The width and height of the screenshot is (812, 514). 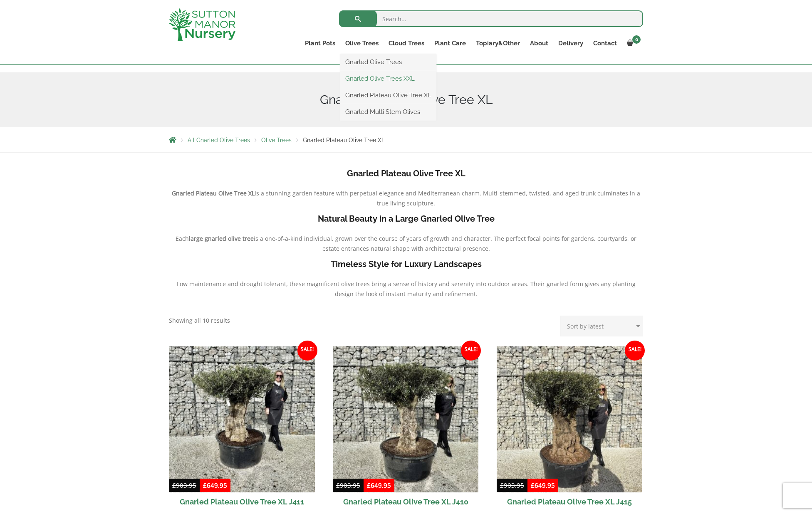 What do you see at coordinates (221, 238) in the screenshot?
I see `b: large gnarled olive tree` at bounding box center [221, 238].